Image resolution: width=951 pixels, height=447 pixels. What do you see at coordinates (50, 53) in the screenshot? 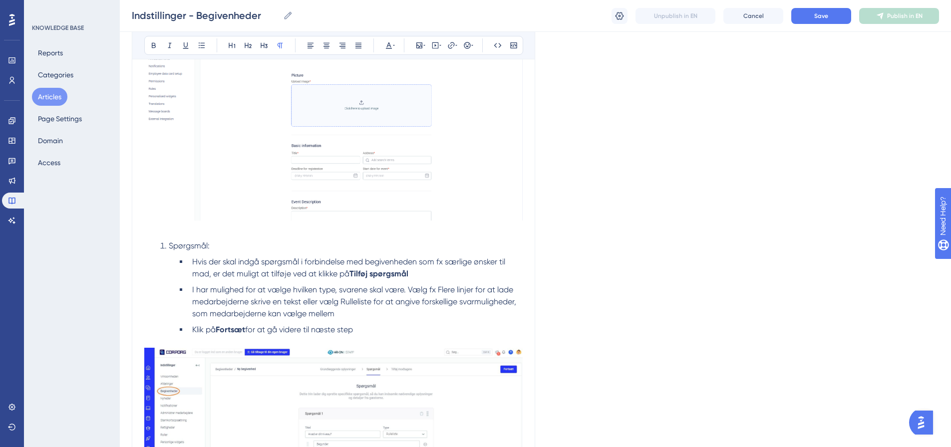
I see `button: Reports` at bounding box center [50, 53].